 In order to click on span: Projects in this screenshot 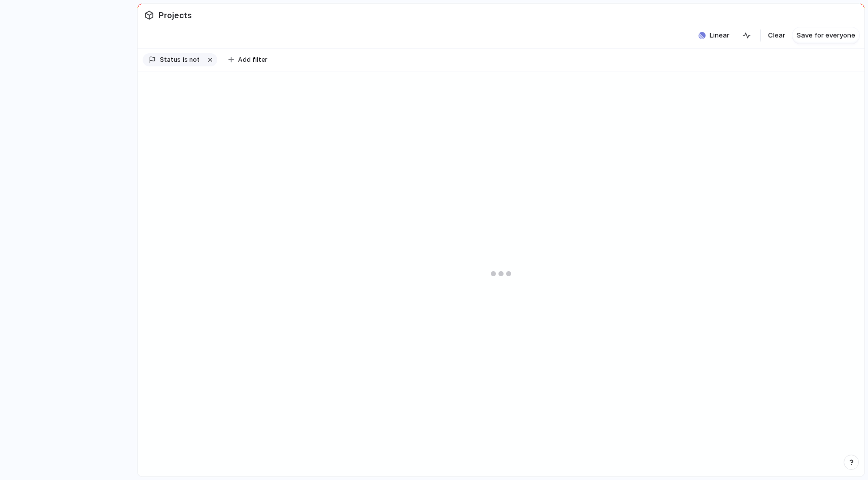, I will do `click(175, 15)`.